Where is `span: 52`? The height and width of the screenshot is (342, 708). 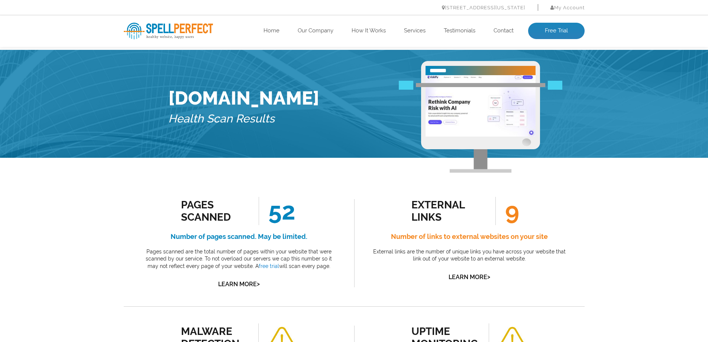
span: 52 is located at coordinates (277, 211).